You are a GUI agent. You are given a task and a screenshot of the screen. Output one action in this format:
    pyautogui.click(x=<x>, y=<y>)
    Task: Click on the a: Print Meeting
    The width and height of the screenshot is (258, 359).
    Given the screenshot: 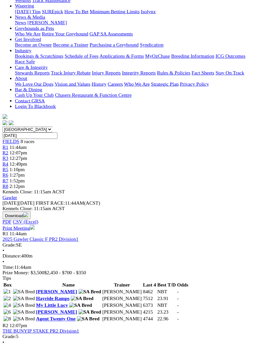 What is the action you would take?
    pyautogui.click(x=19, y=237)
    